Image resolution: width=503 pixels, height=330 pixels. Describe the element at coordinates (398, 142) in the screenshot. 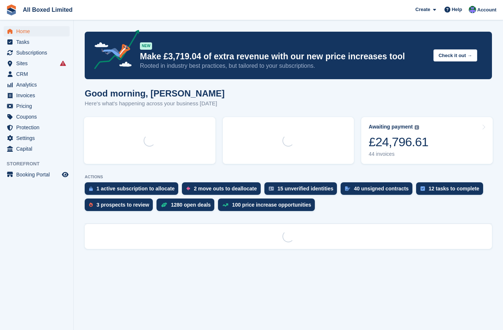

I see `div: £24,796.61` at that location.